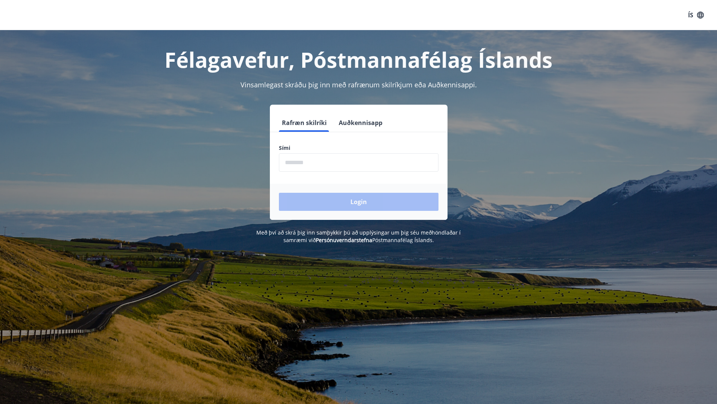 This screenshot has width=717, height=404. Describe the element at coordinates (359, 85) in the screenshot. I see `span: Vinsamlegast skráðu þig inn með rafrænum skilríkjum eða Auðkennisappi.` at that location.